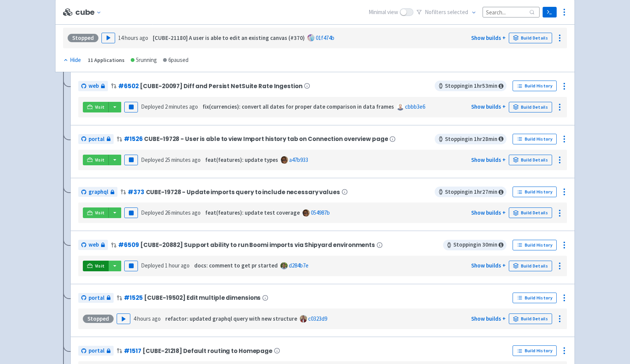 The width and height of the screenshot is (630, 364). What do you see at coordinates (202, 297) in the screenshot?
I see `span: [CUBE-19502] Edit multiple dimensions` at bounding box center [202, 297].